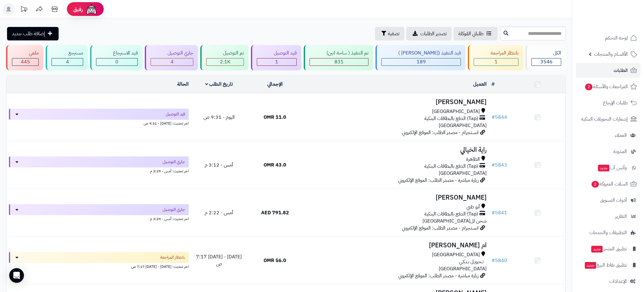 Image resolution: width=644 pixels, height=292 pixels. What do you see at coordinates (616, 38) in the screenshot?
I see `span: لوحة التحكم` at bounding box center [616, 38].